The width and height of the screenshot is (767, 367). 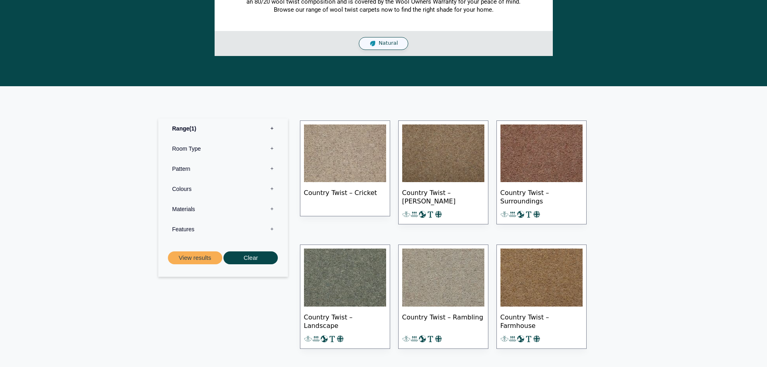 What do you see at coordinates (388, 43) in the screenshot?
I see `span: Natural` at bounding box center [388, 43].